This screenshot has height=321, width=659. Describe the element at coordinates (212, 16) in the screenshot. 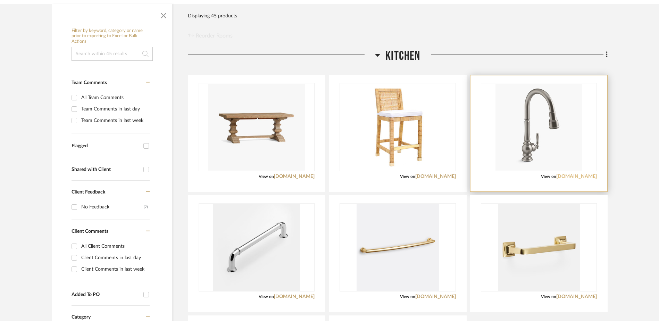

I see `div: Displaying 45 products` at that location.